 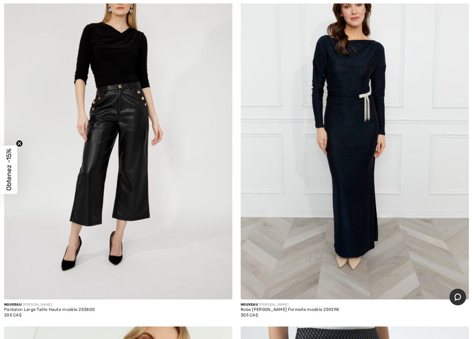 I want to click on span: 205 CA$, so click(x=13, y=315).